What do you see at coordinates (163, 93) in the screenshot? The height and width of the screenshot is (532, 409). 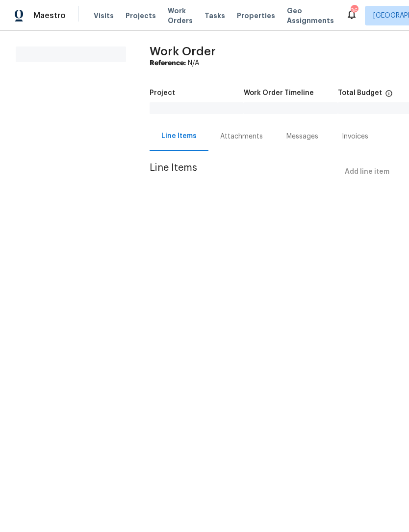 I see `h5: Project` at bounding box center [163, 93].